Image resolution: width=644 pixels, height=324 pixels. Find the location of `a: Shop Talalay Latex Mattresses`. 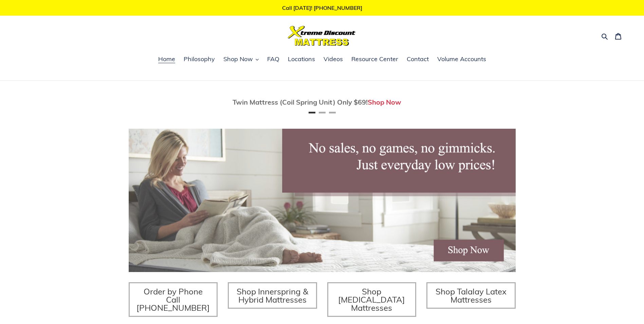

a: Shop Talalay Latex Mattresses is located at coordinates (471, 295).